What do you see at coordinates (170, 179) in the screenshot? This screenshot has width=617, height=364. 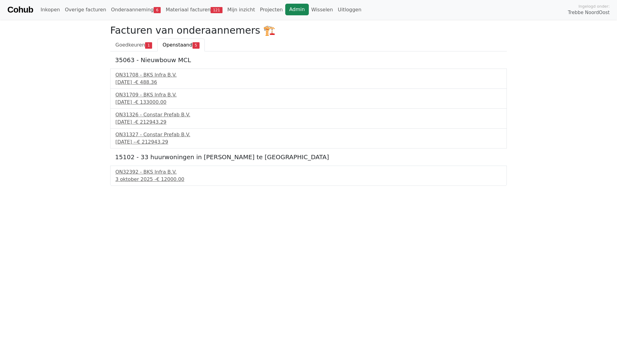 I see `span: € 12000.00` at bounding box center [170, 179].